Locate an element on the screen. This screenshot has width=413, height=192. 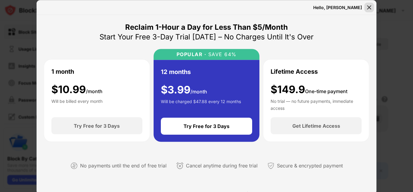
div: $ 10.99 is located at coordinates (77, 89).